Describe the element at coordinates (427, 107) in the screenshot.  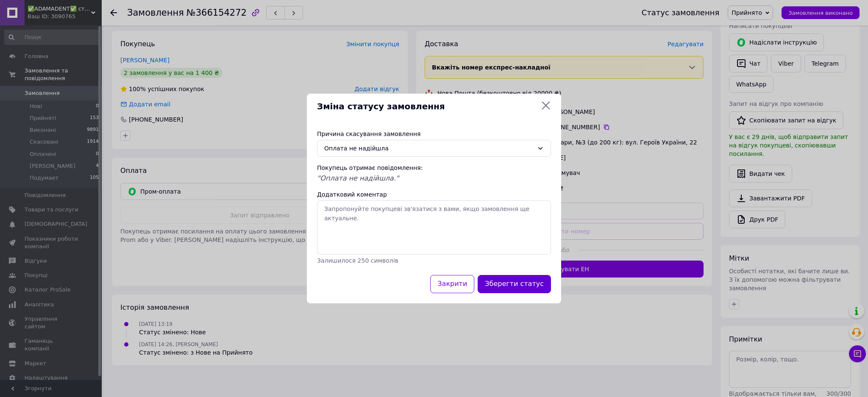
I see `span: Зміна статусу замовлення` at that location.